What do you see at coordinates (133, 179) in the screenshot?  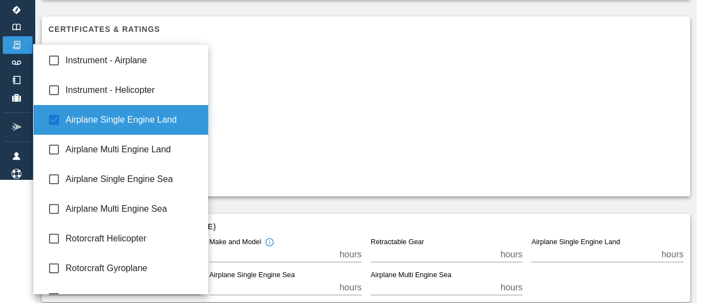 I see `span: Airplane Single Engine Sea` at bounding box center [133, 179].